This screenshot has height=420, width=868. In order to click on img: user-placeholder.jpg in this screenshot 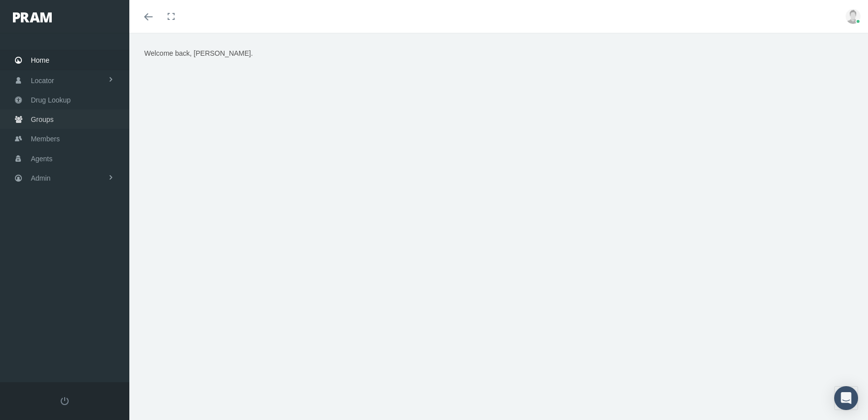, I will do `click(853, 16)`.